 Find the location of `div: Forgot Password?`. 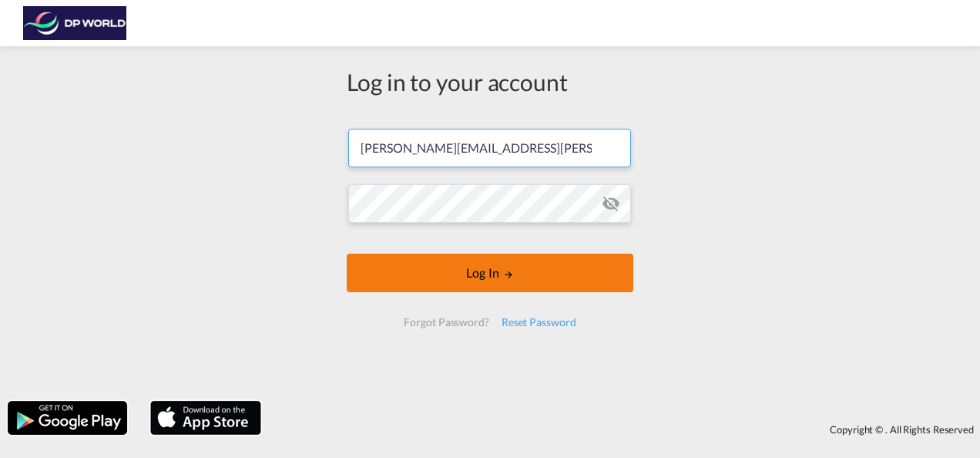

div: Forgot Password? is located at coordinates (446, 322).